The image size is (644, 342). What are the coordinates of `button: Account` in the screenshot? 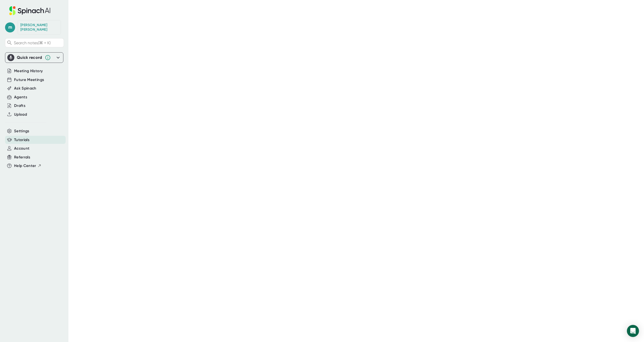 It's located at (22, 148).